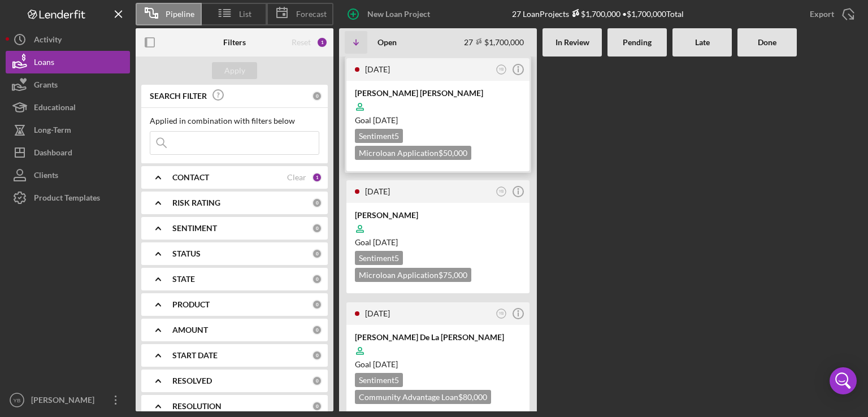 The width and height of the screenshot is (868, 417). What do you see at coordinates (378, 69) in the screenshot?
I see `time: 2025-08-07 17:57` at bounding box center [378, 69].